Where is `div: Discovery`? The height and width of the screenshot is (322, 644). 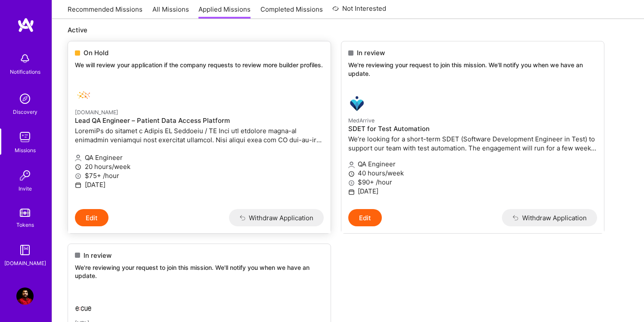
div: Discovery is located at coordinates (25, 112).